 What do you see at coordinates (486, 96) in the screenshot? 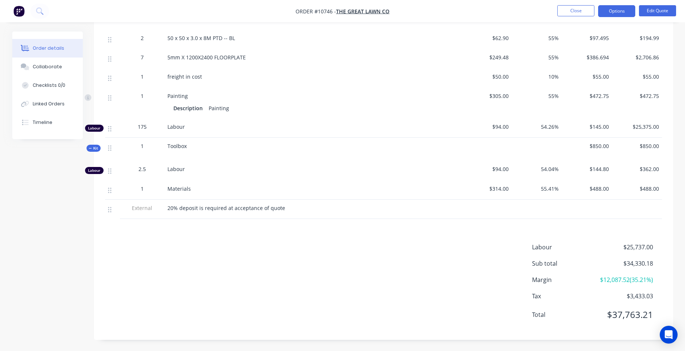
I see `span: $305.00` at bounding box center [486, 96].